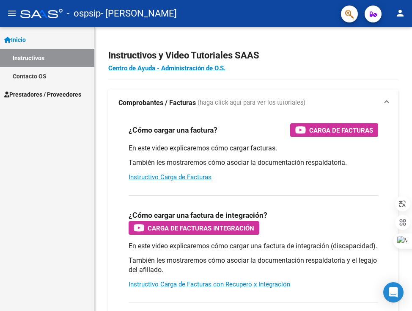 The width and height of the screenshot is (412, 311). What do you see at coordinates (15, 40) in the screenshot?
I see `span: Inicio` at bounding box center [15, 40].